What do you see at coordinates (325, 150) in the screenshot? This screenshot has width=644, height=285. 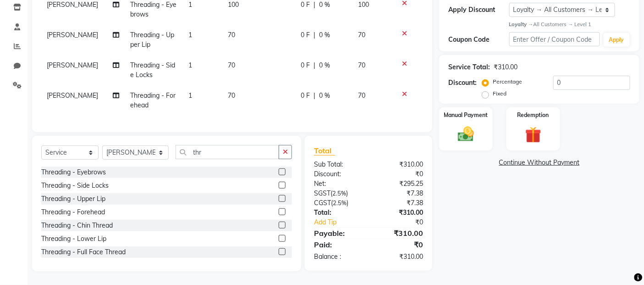 I see `span: Total` at bounding box center [325, 150].